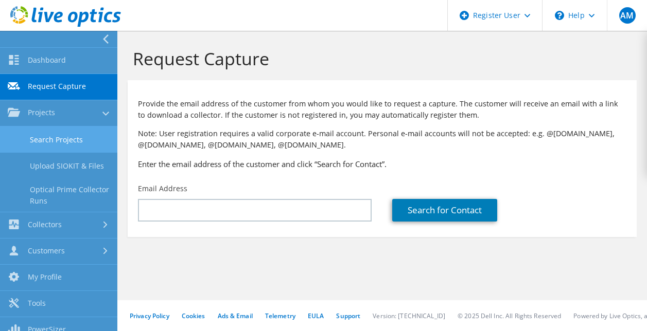 Image resolution: width=647 pixels, height=331 pixels. I want to click on label: Email Address, so click(163, 189).